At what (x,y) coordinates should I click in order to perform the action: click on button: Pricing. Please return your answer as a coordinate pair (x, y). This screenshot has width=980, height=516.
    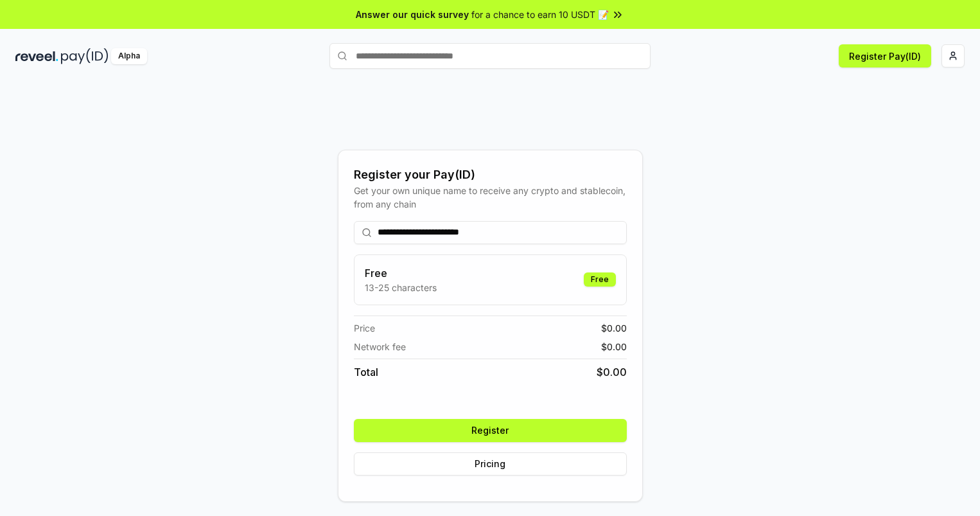
    Looking at the image, I should click on (490, 464).